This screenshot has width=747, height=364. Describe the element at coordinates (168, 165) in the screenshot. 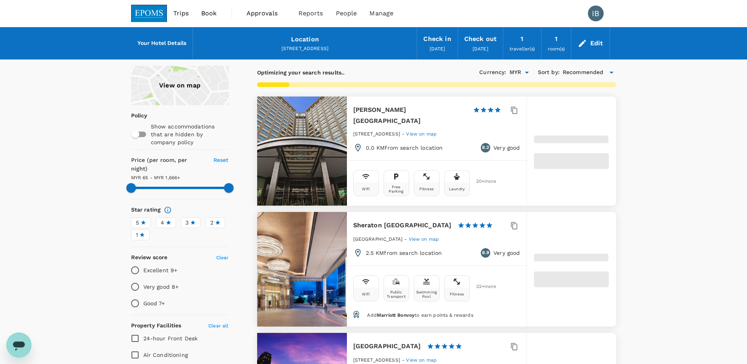

I see `h6: Price (per room, per night)` at that location.